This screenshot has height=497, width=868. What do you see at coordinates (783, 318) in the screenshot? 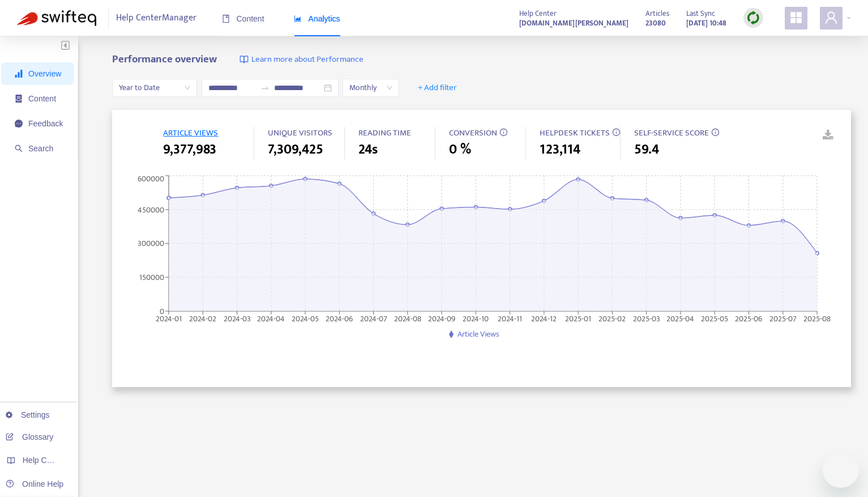
I see `tspan: 2025-07` at bounding box center [783, 318].